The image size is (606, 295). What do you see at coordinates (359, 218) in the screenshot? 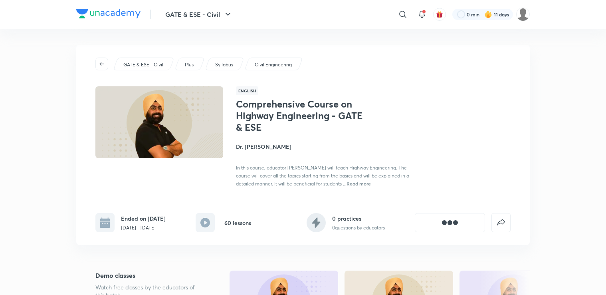
I see `h6: 0 practices` at bounding box center [359, 218].